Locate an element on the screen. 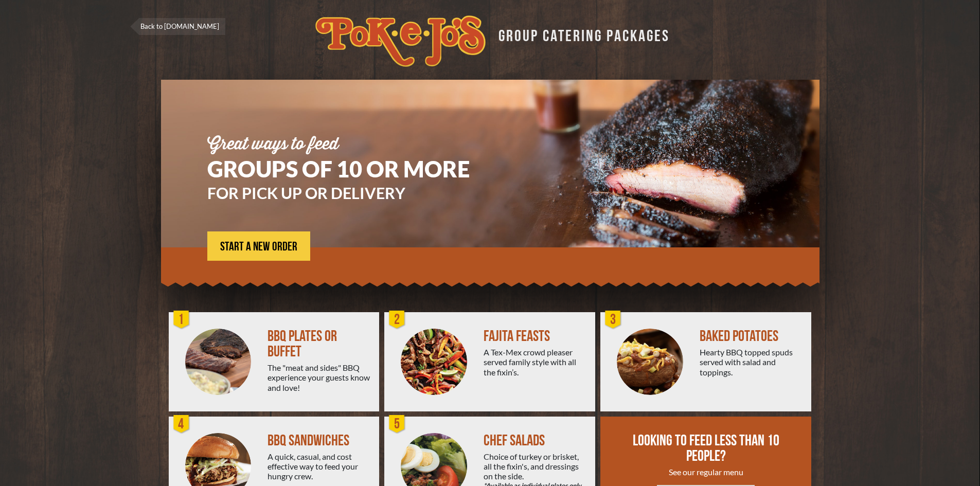 This screenshot has height=486, width=980. div: 5 is located at coordinates (397, 425).